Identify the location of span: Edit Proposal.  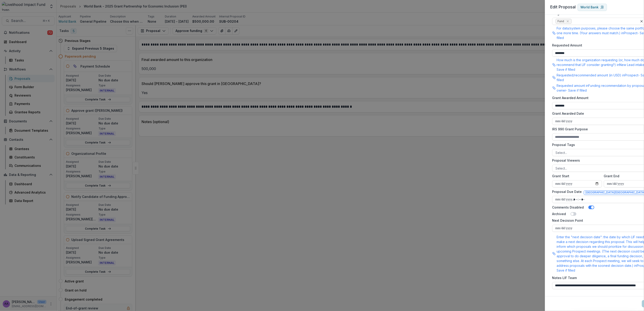
(563, 7).